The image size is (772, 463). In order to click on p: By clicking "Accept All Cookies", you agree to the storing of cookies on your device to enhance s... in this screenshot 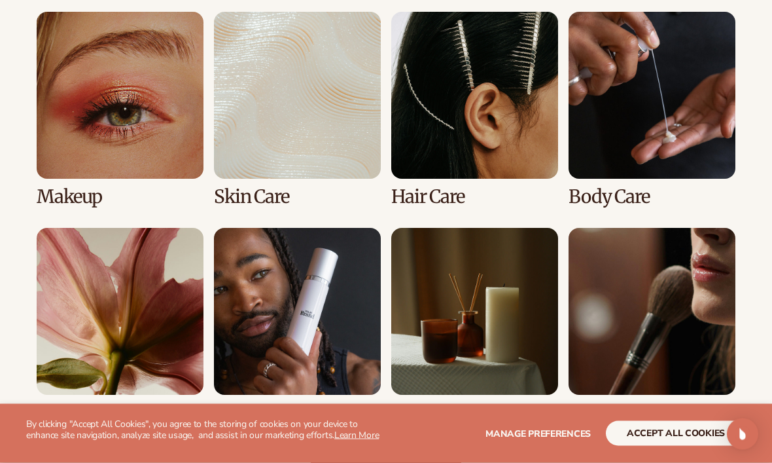, I will do `click(206, 430)`.